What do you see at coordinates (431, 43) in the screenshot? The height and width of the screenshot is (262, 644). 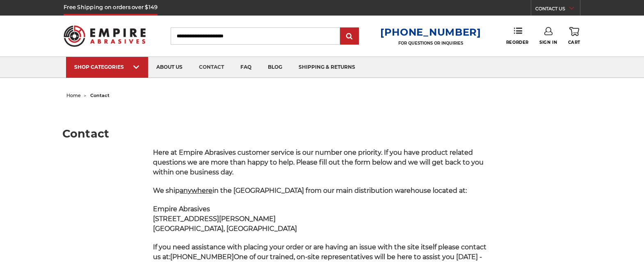 I see `p: FOR QUESTIONS OR INQUIRIES` at bounding box center [431, 43].